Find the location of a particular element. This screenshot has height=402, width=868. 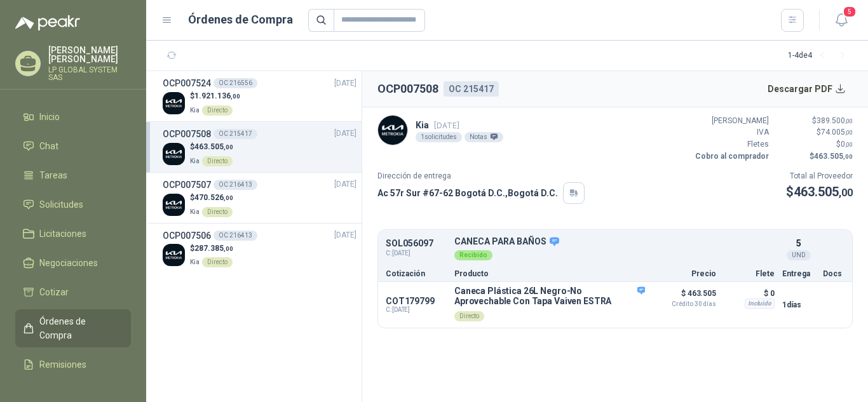

p: Fletes is located at coordinates (731, 144).